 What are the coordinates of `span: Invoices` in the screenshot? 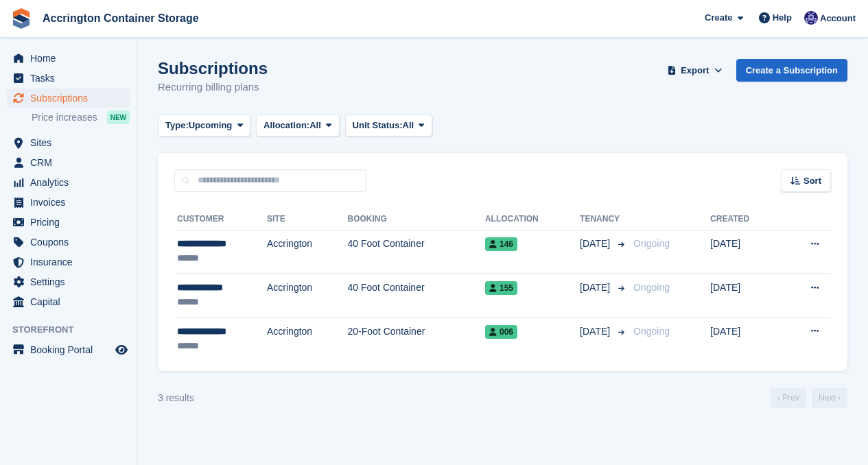 It's located at (71, 203).